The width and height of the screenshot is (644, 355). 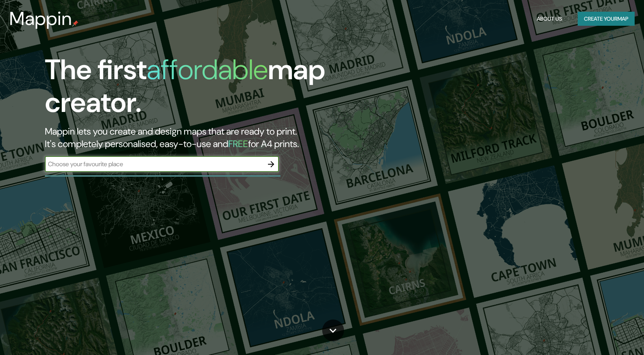 I want to click on img: mappin-pin, so click(x=75, y=24).